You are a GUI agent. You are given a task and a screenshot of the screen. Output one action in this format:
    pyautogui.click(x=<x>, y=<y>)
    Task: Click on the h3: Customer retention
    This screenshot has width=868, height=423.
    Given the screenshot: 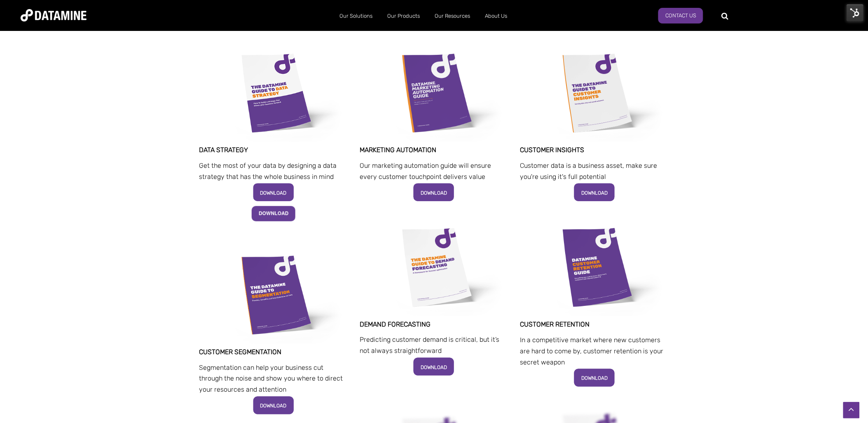 What is the action you would take?
    pyautogui.click(x=595, y=324)
    